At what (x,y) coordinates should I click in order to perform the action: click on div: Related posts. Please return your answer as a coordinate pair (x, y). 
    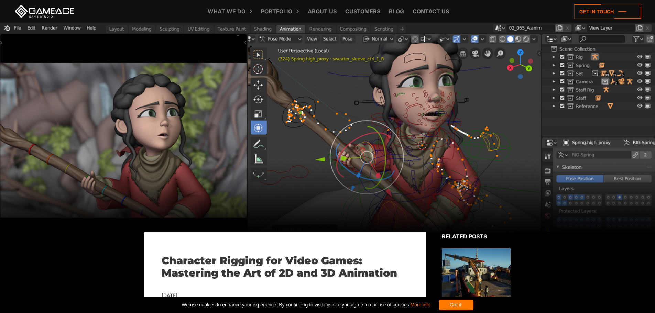
    Looking at the image, I should click on (476, 236).